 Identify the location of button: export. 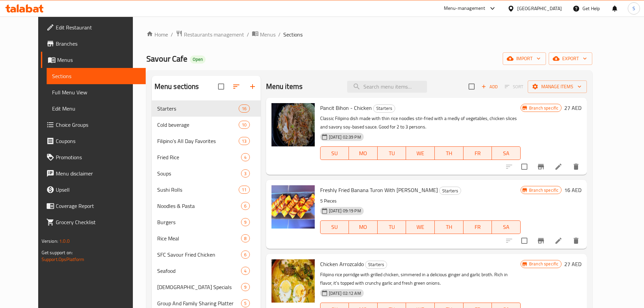
(570, 58).